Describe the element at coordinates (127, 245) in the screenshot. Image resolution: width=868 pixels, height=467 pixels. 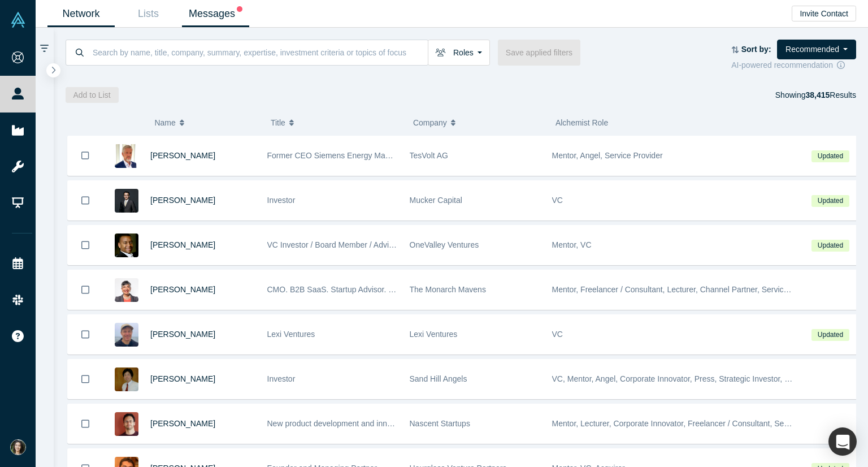
I see `img: Juan Scarlett's Profile Image` at that location.